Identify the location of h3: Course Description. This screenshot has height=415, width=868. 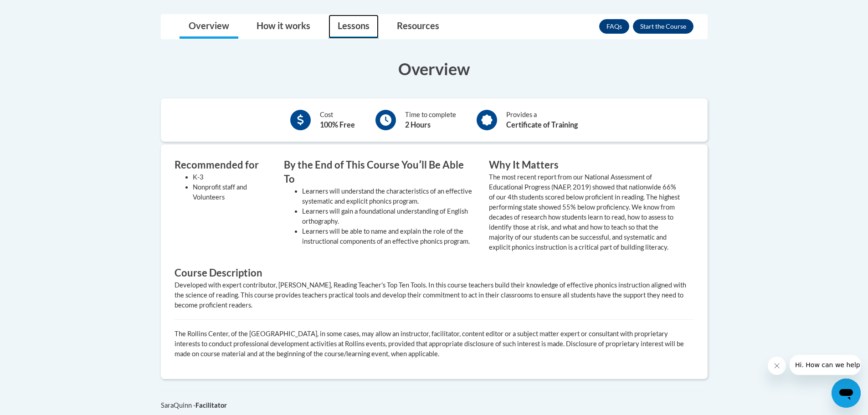
(434, 273).